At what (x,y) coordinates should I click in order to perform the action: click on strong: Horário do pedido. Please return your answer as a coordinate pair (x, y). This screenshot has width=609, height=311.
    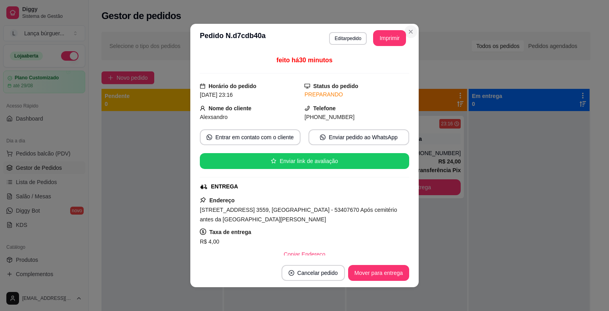
    Looking at the image, I should click on (232, 86).